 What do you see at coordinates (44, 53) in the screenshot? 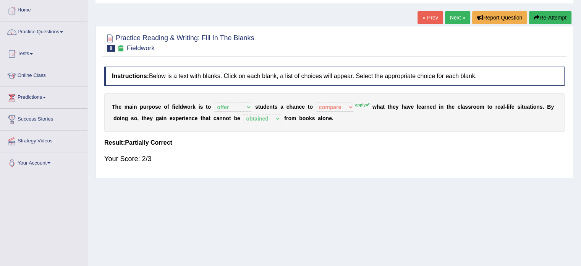
I see `a: Tests` at bounding box center [44, 53].